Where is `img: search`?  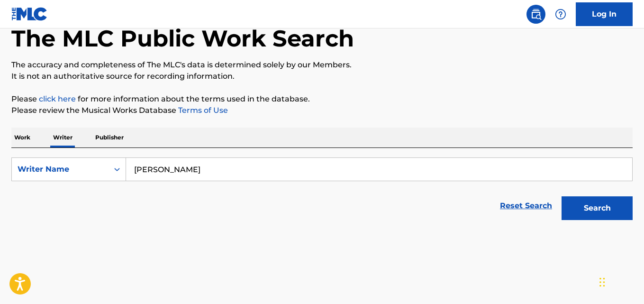 img: search is located at coordinates (536, 14).